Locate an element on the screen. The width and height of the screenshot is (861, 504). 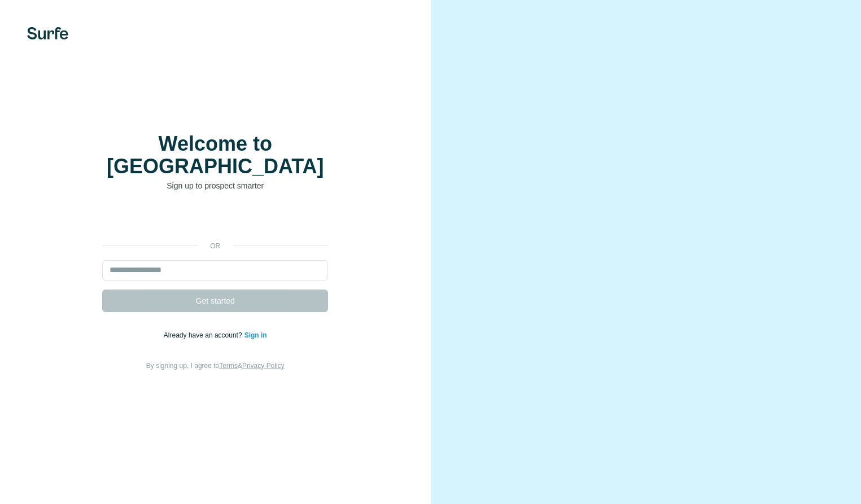
p: or is located at coordinates (215, 246).